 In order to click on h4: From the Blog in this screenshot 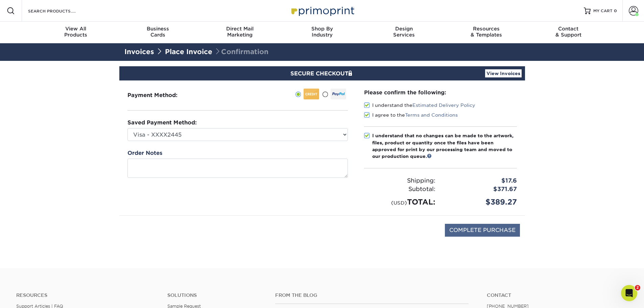, I will do `click(372, 295)`.